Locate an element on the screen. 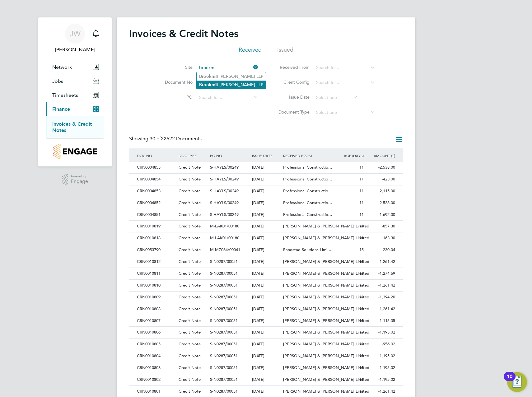 This screenshot has width=532, height=397. a: Invoices & Credit Notes is located at coordinates (72, 127).